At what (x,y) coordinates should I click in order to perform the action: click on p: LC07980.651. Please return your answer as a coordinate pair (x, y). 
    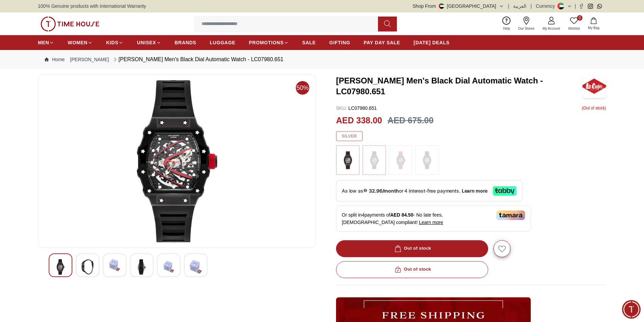
    Looking at the image, I should click on (356, 108).